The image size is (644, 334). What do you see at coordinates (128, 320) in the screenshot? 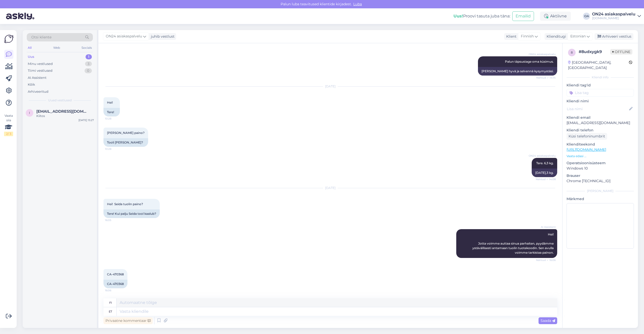
I see `div: Privaatne kommentaar` at bounding box center [128, 320].